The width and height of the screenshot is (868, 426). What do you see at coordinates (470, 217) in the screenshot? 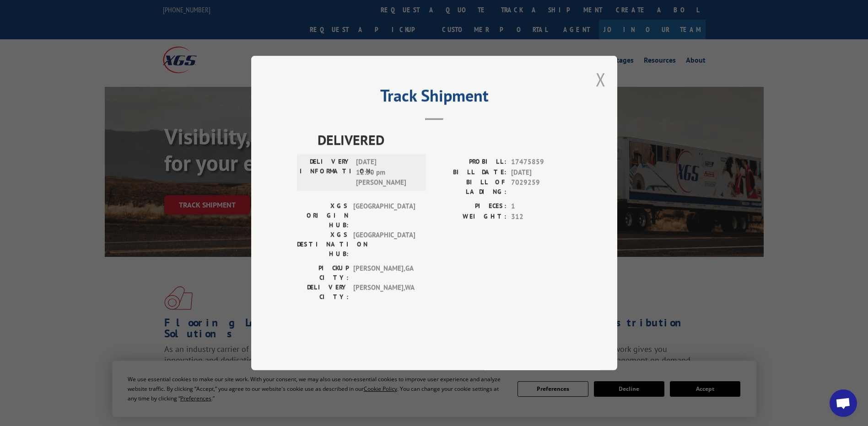
I see `label: WEIGHT:` at bounding box center [470, 217].